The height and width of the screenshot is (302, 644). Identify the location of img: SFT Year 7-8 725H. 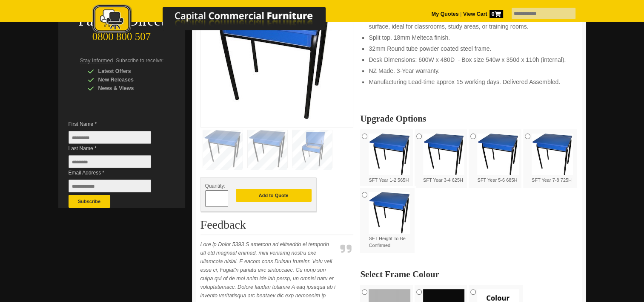
(552, 154).